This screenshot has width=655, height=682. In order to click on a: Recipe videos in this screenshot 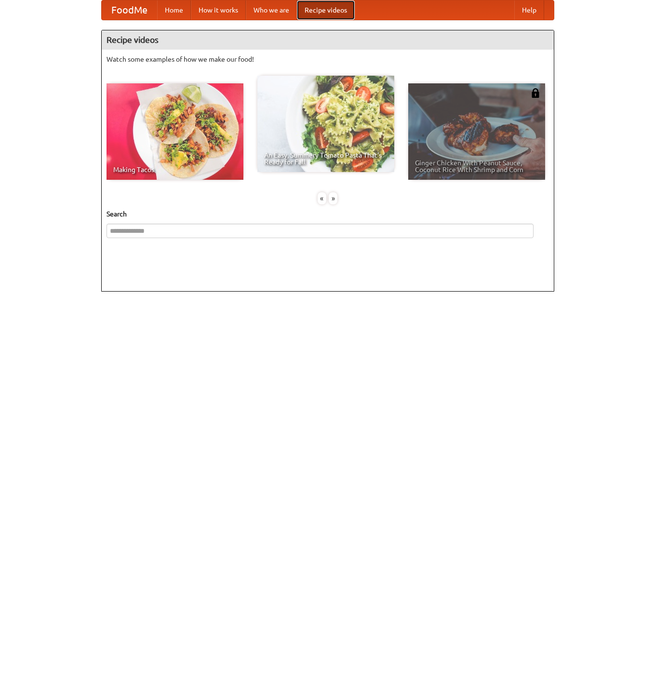, I will do `click(326, 10)`.